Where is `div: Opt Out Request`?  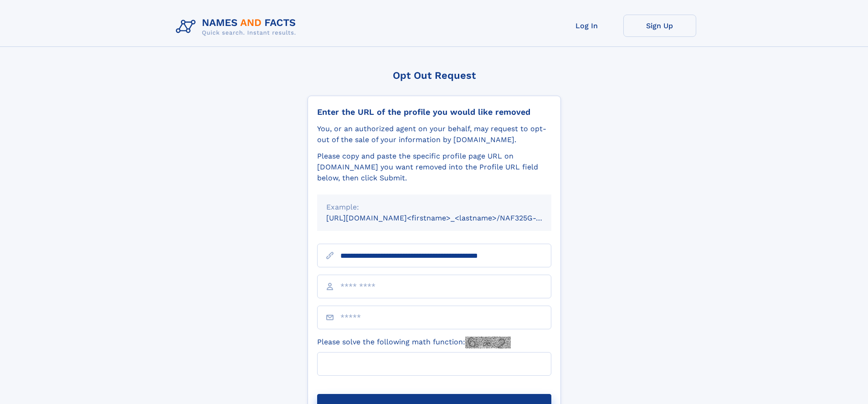 div: Opt Out Request is located at coordinates (434, 75).